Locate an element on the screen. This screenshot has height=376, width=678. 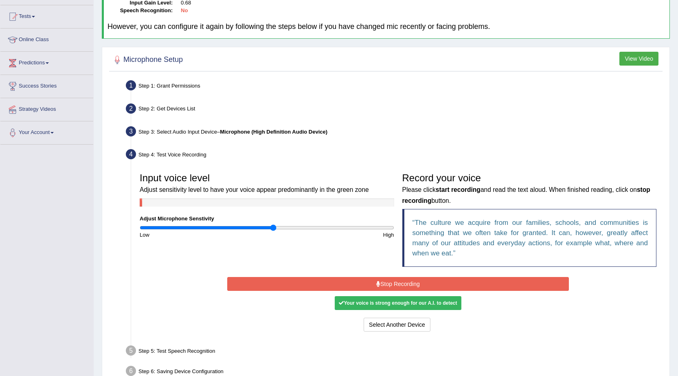
a: Strategy Videos is located at coordinates (47, 108).